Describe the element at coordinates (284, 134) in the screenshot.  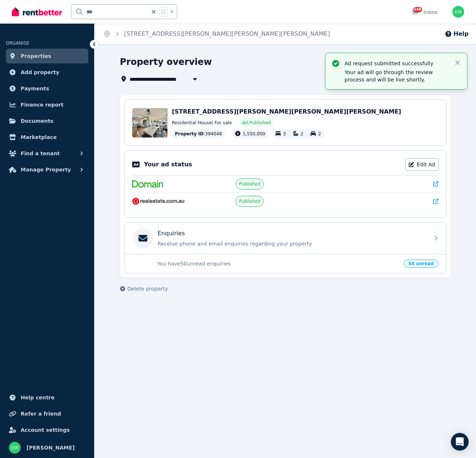
I see `span: 3` at that location.